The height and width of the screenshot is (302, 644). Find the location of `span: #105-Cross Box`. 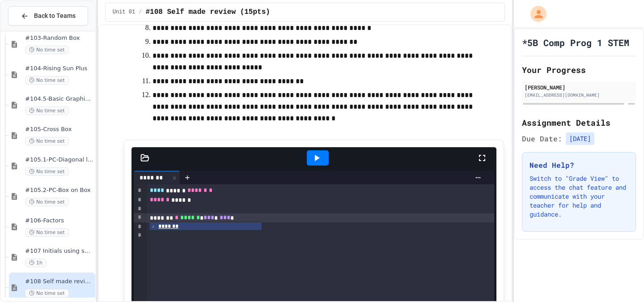

span: #105-Cross Box is located at coordinates (59, 129).